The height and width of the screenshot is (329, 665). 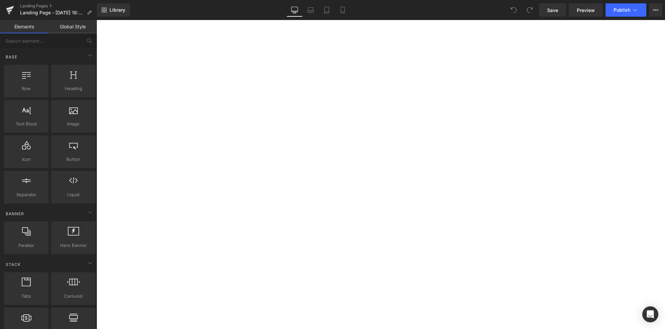 I want to click on a: Desktop, so click(x=294, y=10).